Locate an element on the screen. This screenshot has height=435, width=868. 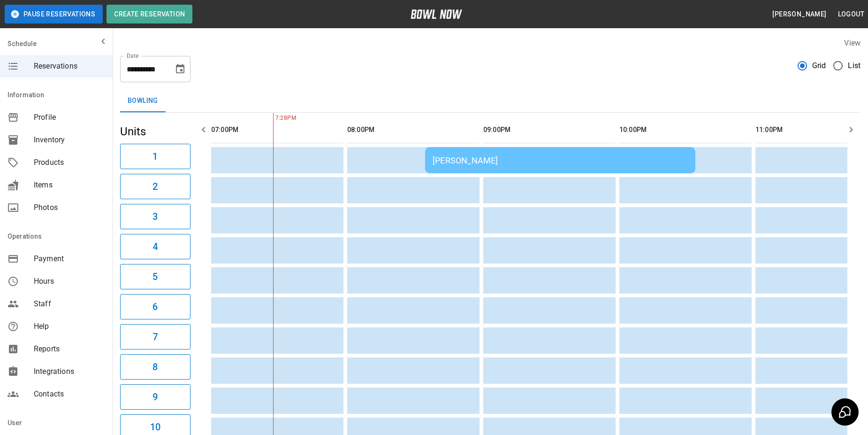
button: 3 is located at coordinates (156, 216).